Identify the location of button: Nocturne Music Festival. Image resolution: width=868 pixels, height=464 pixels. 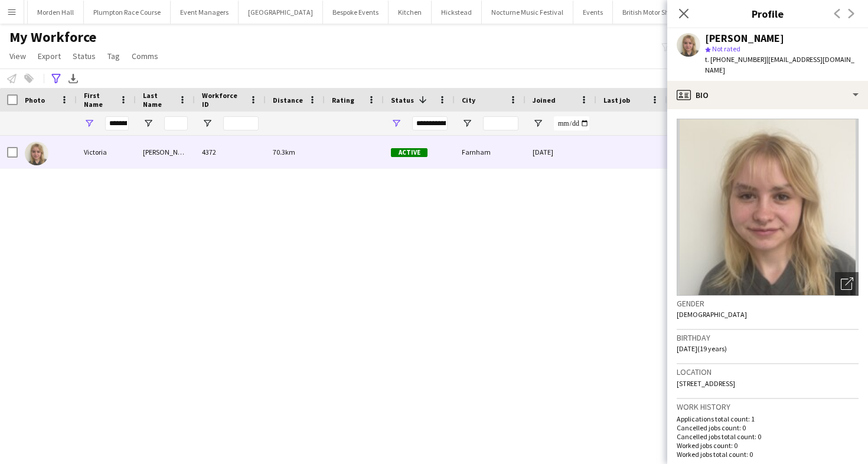
(528, 12).